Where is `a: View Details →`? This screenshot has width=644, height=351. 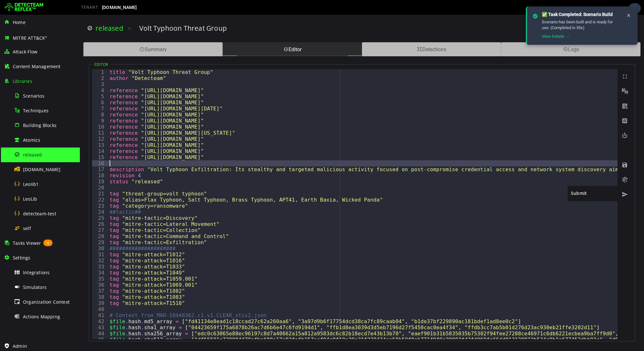 a: View Details → is located at coordinates (556, 36).